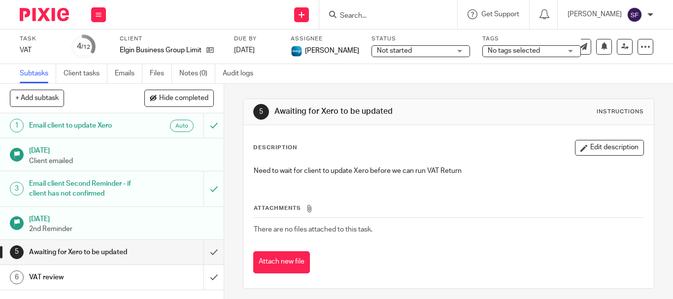  I want to click on button: Snooze task, so click(604, 47).